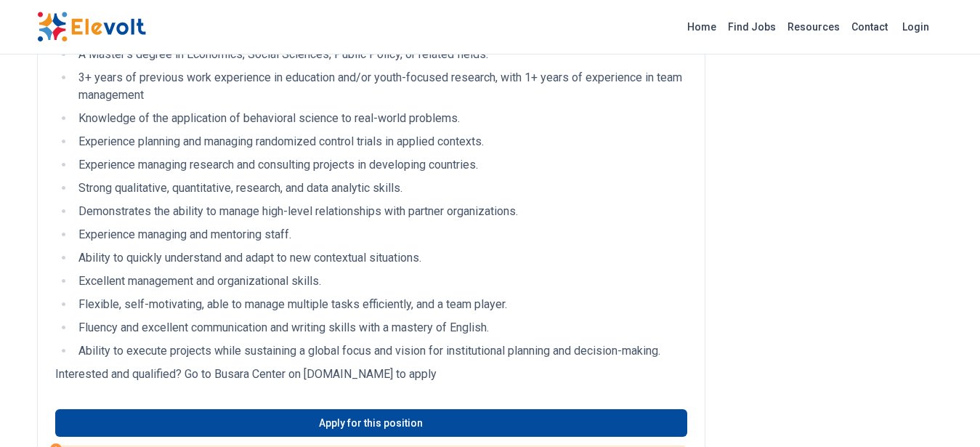 This screenshot has width=980, height=447. What do you see at coordinates (381, 235) in the screenshot?
I see `li: Experience managing and mentoring staff.` at bounding box center [381, 235].